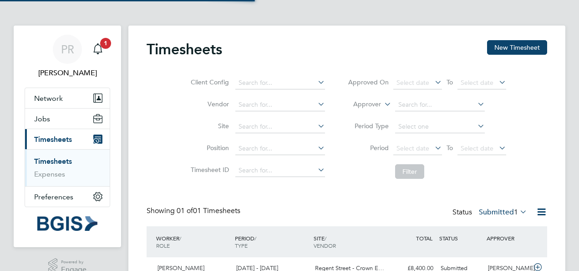  I want to click on div: Timesheets, so click(67, 167).